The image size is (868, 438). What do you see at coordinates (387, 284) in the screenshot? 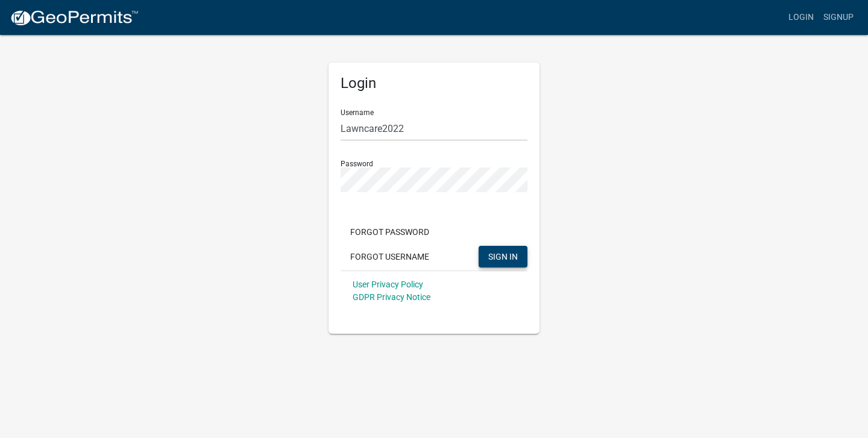
I see `a: User Privacy Policy` at bounding box center [387, 284].